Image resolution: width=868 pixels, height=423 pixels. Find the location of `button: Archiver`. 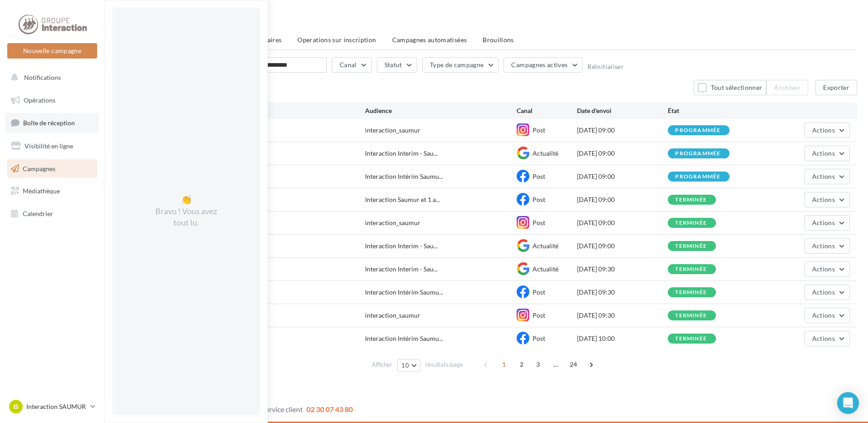

button: Archiver is located at coordinates (787, 88).